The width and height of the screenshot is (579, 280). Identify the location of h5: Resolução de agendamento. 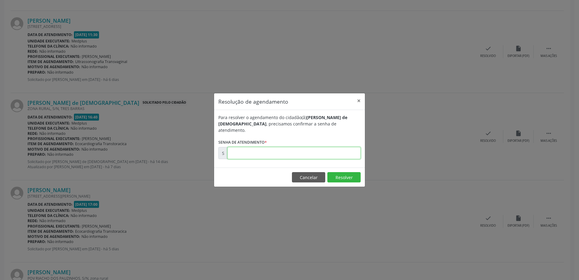
(253, 102).